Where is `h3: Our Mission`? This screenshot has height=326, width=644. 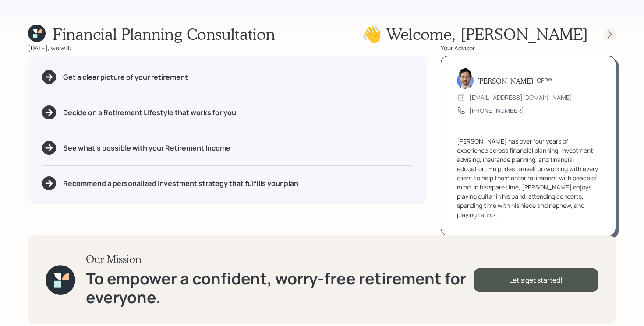
h3: Our Mission is located at coordinates (280, 259).